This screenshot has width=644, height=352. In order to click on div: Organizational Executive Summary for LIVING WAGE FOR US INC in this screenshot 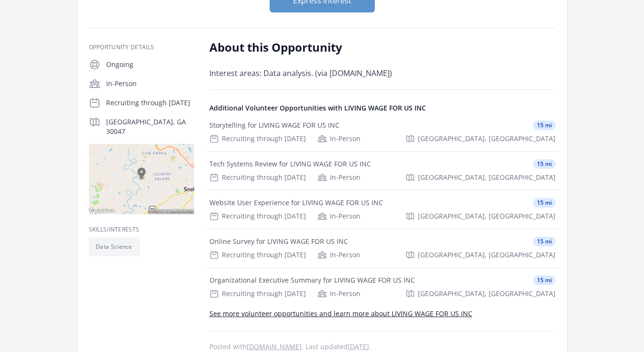, I will do `click(312, 280)`.